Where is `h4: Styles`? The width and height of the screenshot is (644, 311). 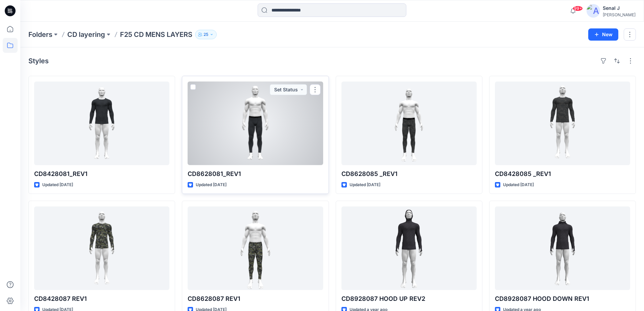 h4: Styles is located at coordinates (38, 61).